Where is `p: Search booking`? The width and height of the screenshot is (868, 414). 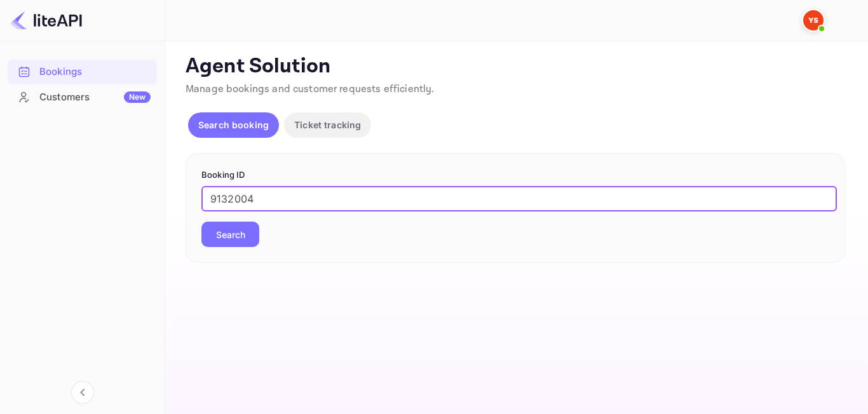 p: Search booking is located at coordinates (233, 124).